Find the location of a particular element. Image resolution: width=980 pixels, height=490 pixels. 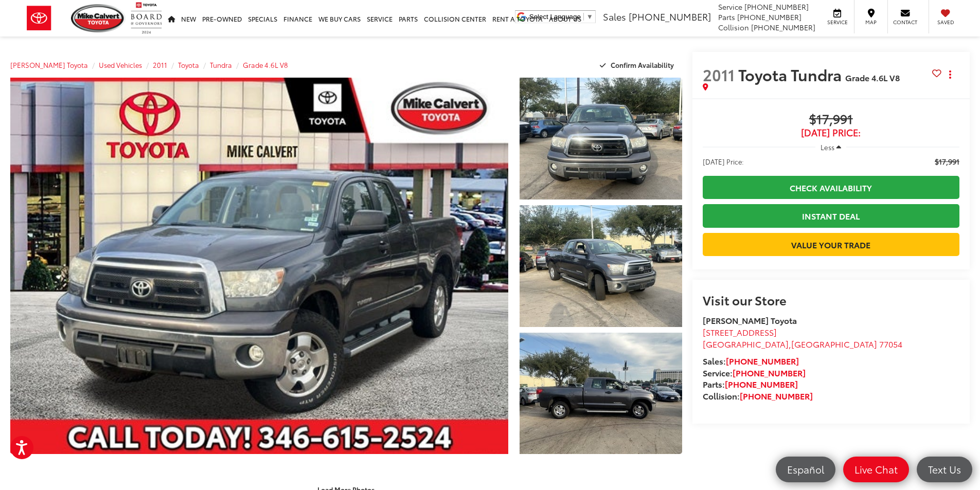

span: Map is located at coordinates (871, 22).